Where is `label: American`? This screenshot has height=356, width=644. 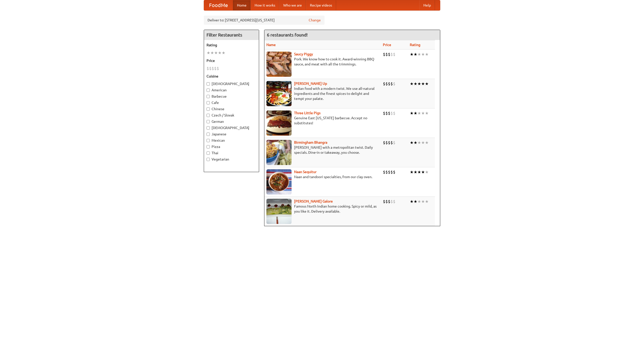
label: American is located at coordinates (232, 90).